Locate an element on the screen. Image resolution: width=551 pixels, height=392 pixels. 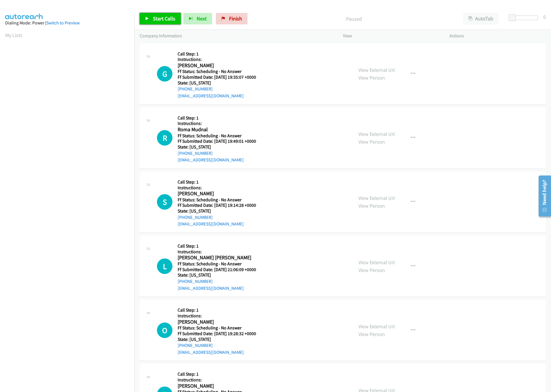
p: View is located at coordinates (391, 36).